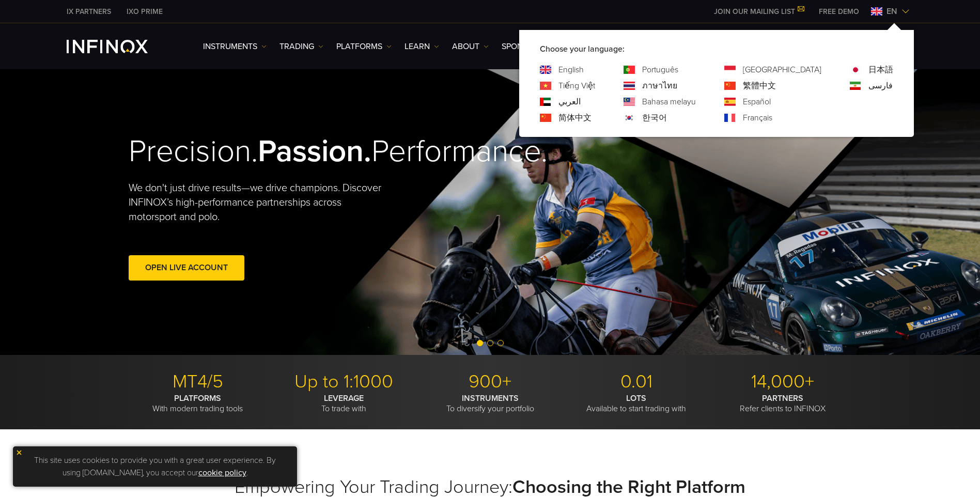 This screenshot has width=980, height=497. I want to click on strong: LEVERAGE, so click(344, 398).